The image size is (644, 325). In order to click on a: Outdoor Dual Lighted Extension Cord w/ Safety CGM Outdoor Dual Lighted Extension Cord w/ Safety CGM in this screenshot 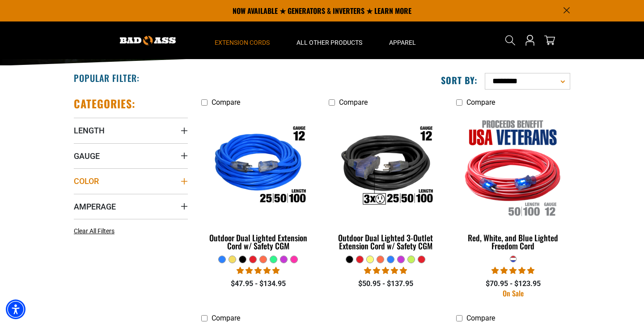, I will do `click(258, 183)`.